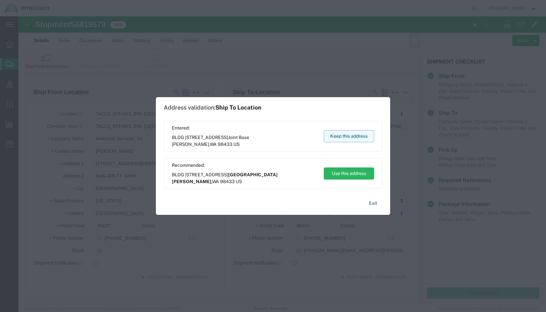  I want to click on button: Keep this address, so click(349, 136).